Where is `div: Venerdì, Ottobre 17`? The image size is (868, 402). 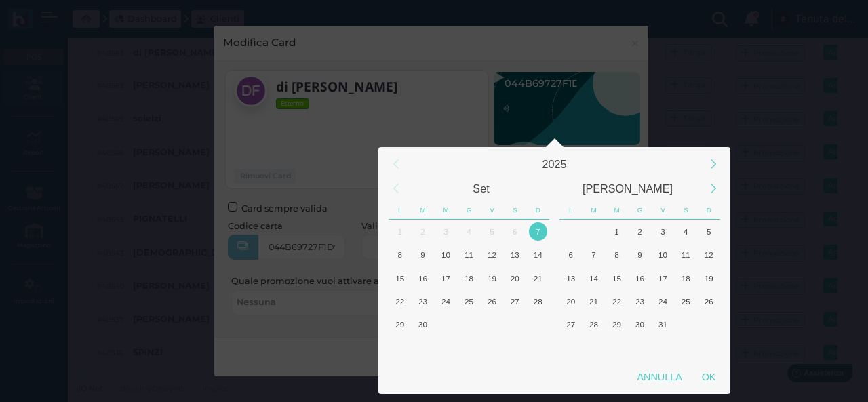 div: Venerdì, Ottobre 17 is located at coordinates (662, 278).